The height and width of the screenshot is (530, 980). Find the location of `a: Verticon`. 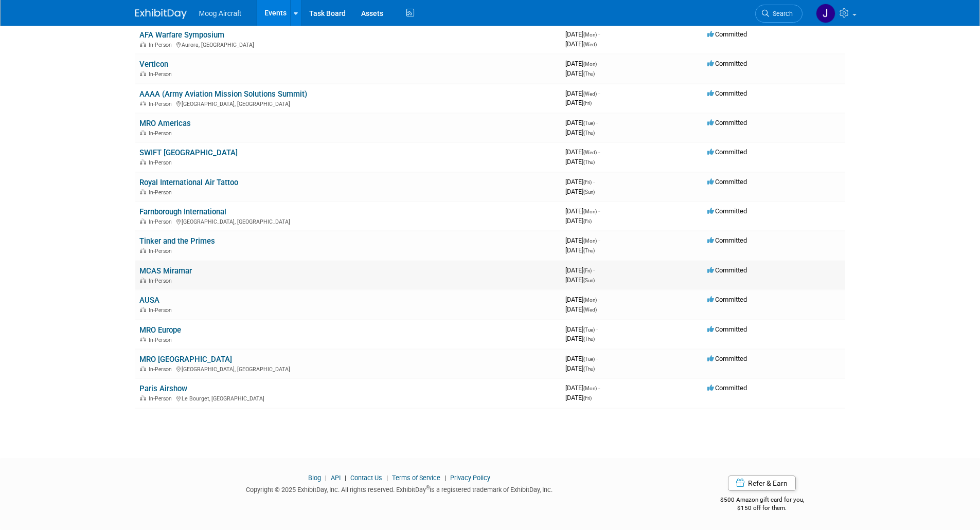

a: Verticon is located at coordinates (153, 64).